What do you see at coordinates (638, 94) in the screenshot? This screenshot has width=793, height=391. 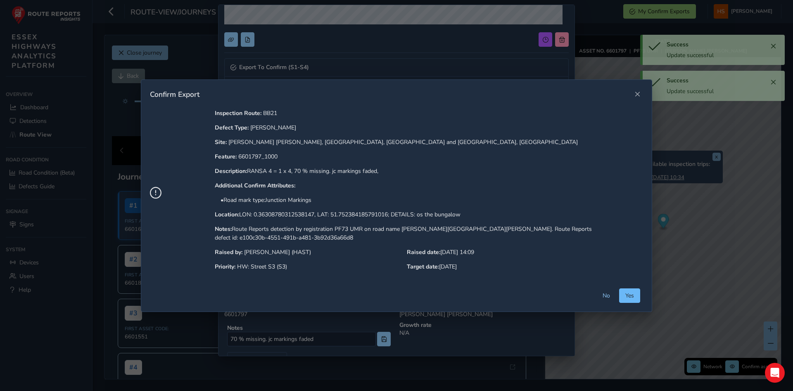 I see `button: Close` at bounding box center [638, 94].